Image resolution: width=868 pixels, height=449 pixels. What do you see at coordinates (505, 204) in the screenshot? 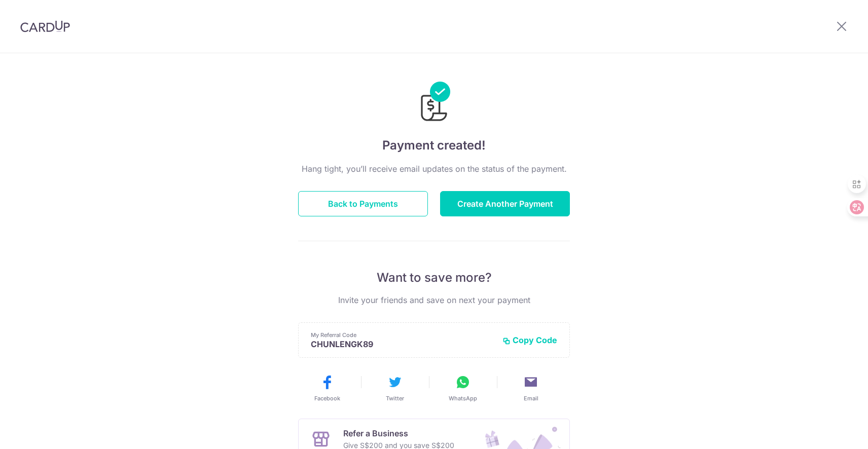
I see `button: Create Another Payment` at bounding box center [505, 204].